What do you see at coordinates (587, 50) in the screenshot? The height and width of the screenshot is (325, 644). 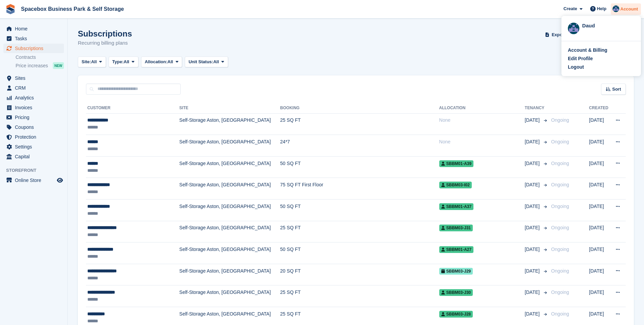 I see `div: Account & Billing` at bounding box center [587, 50].